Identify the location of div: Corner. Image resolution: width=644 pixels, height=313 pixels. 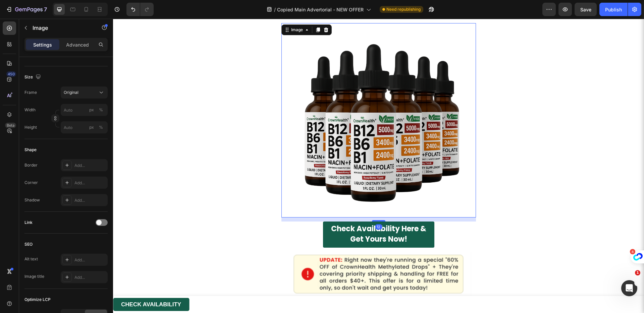
(31, 183).